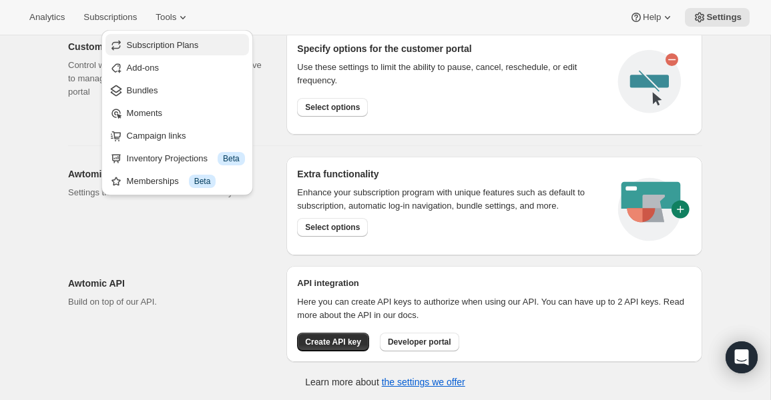 Image resolution: width=771 pixels, height=400 pixels. What do you see at coordinates (651, 17) in the screenshot?
I see `button: Help` at bounding box center [651, 17].